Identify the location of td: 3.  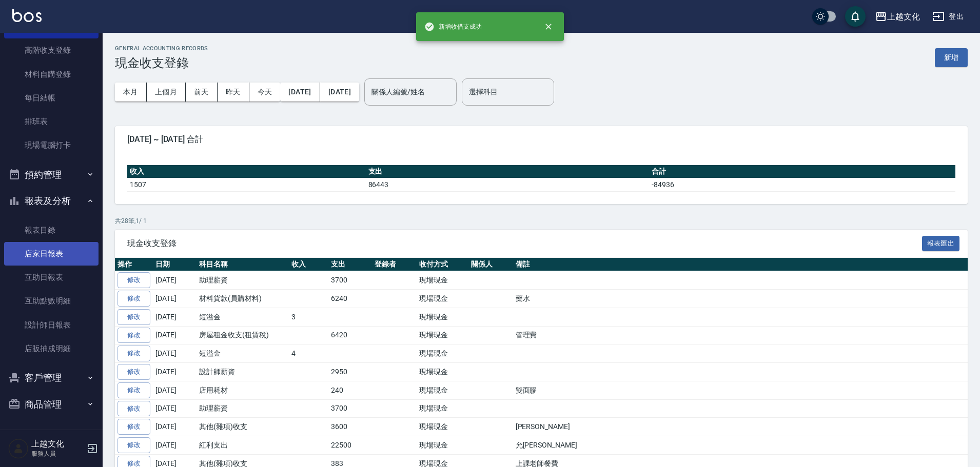
(308, 317).